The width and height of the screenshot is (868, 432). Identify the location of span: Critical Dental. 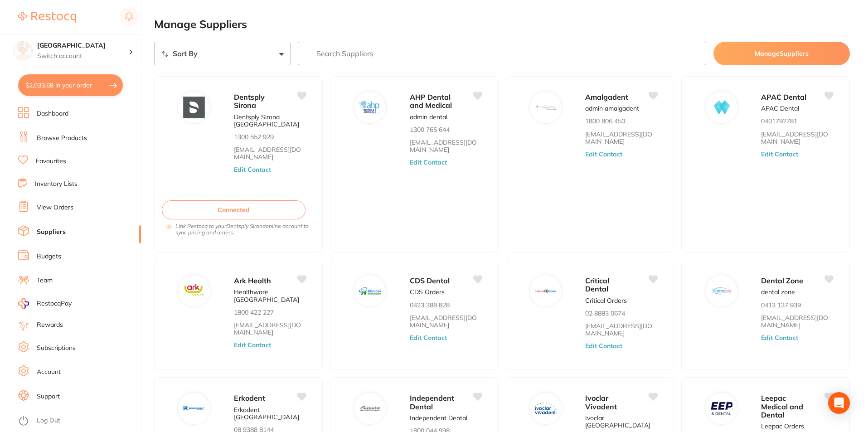
(597, 285).